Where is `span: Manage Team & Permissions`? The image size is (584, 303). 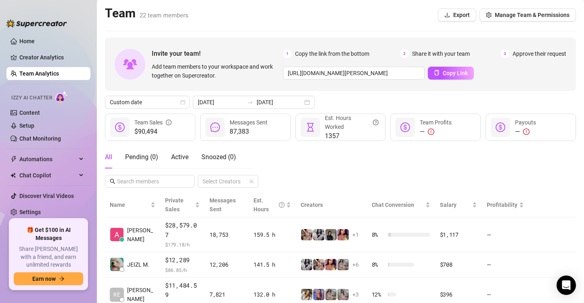 span: Manage Team & Permissions is located at coordinates (532, 15).